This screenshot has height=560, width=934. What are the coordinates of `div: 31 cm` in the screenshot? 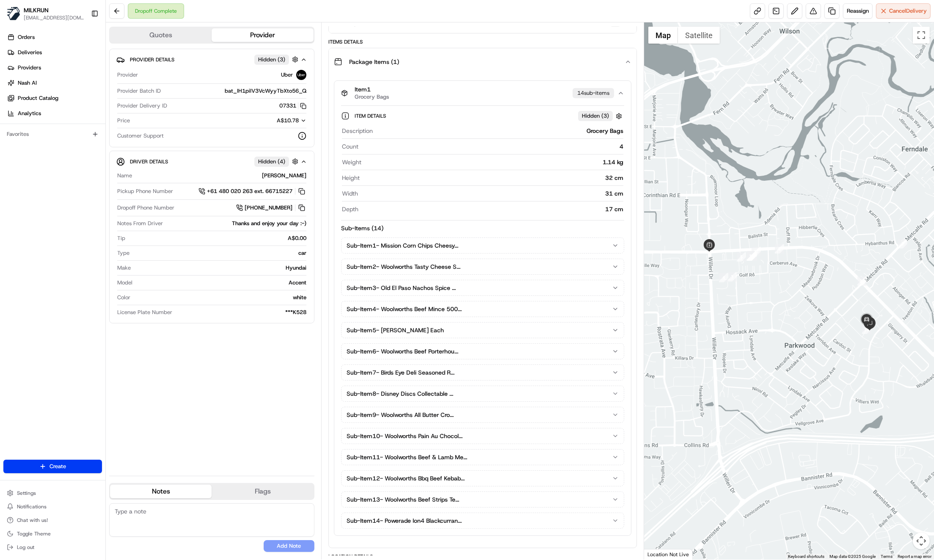 It's located at (492, 193).